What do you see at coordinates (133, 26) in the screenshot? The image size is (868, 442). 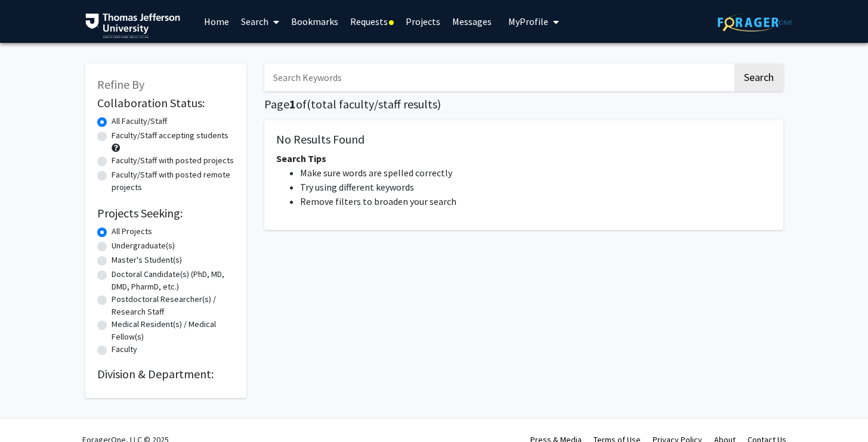 I see `img: Thomas Jefferson University Logo` at bounding box center [133, 26].